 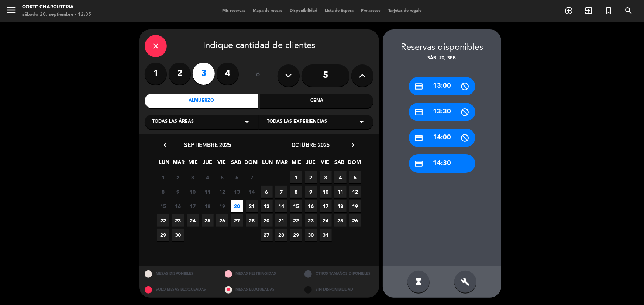 What do you see at coordinates (193, 220) in the screenshot?
I see `span: 24` at bounding box center [193, 220].